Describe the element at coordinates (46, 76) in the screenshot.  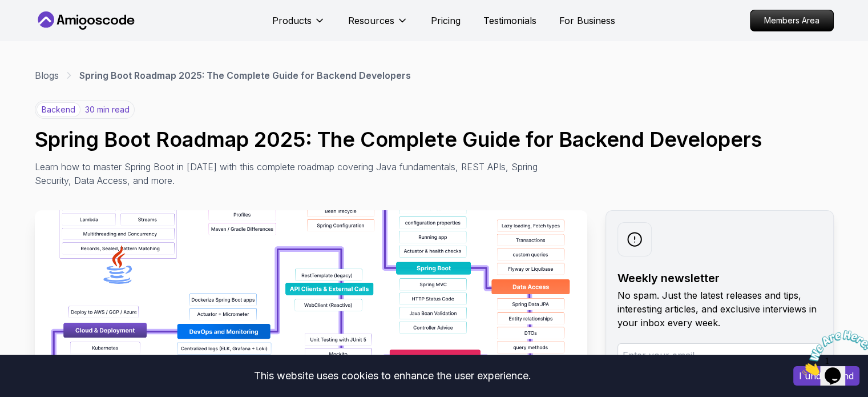
I see `a: Blogs` at that location.